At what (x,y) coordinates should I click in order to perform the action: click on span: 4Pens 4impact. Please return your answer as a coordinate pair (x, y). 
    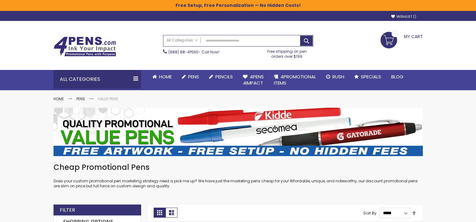
    Looking at the image, I should click on (253, 80).